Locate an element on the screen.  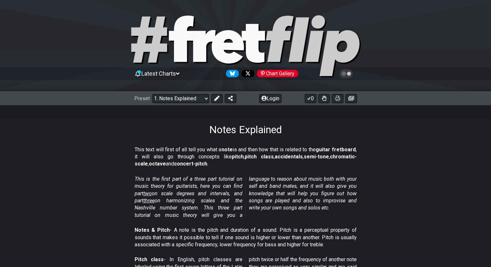
span: two is located at coordinates (148, 193).